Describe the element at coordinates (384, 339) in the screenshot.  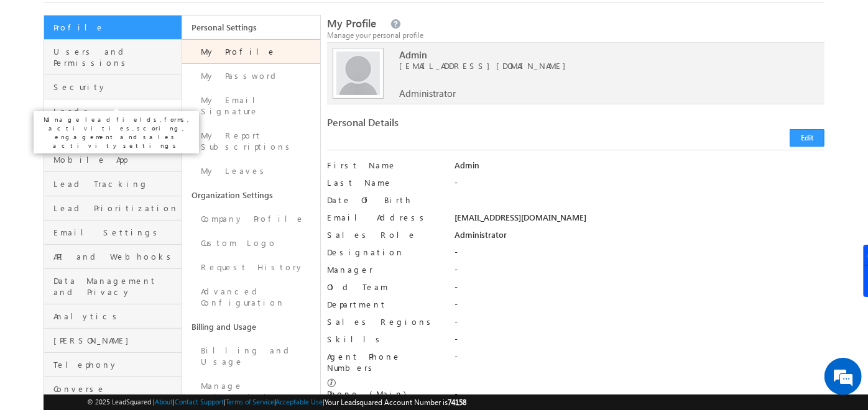
I see `label: Skills` at that location.